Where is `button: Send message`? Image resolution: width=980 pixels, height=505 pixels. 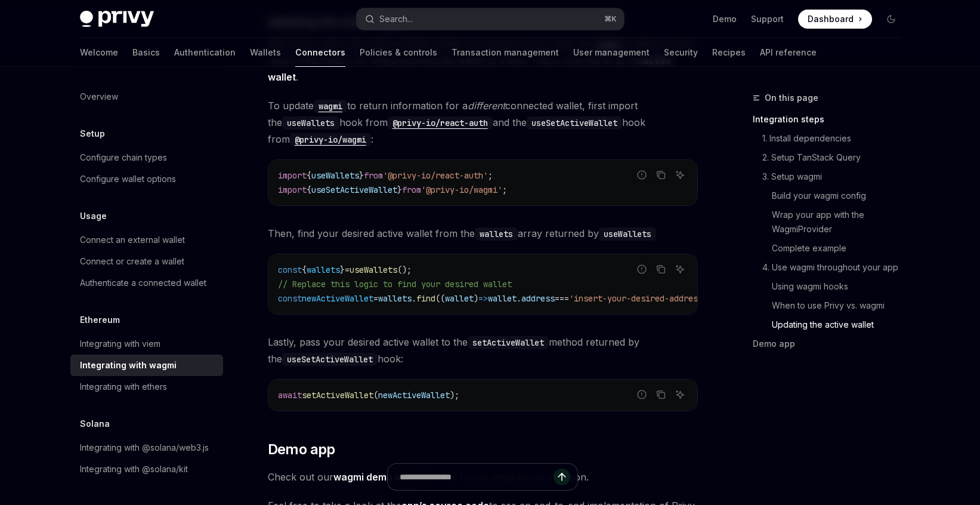
button: Send message is located at coordinates (562, 477).